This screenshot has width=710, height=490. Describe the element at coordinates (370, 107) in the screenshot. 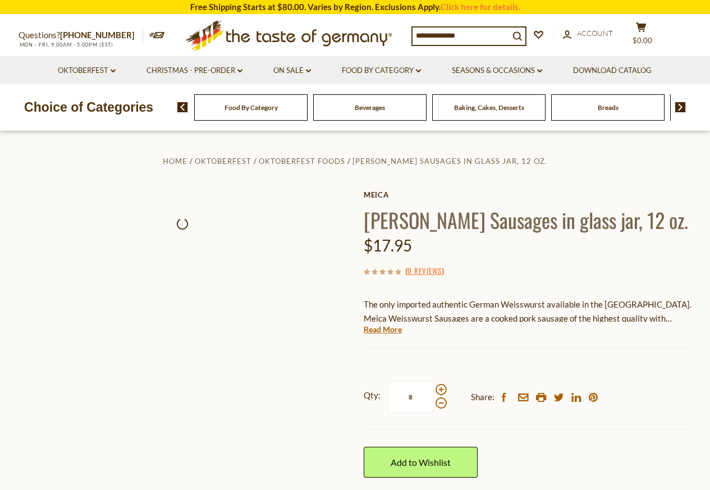

I see `a: Beverages` at that location.